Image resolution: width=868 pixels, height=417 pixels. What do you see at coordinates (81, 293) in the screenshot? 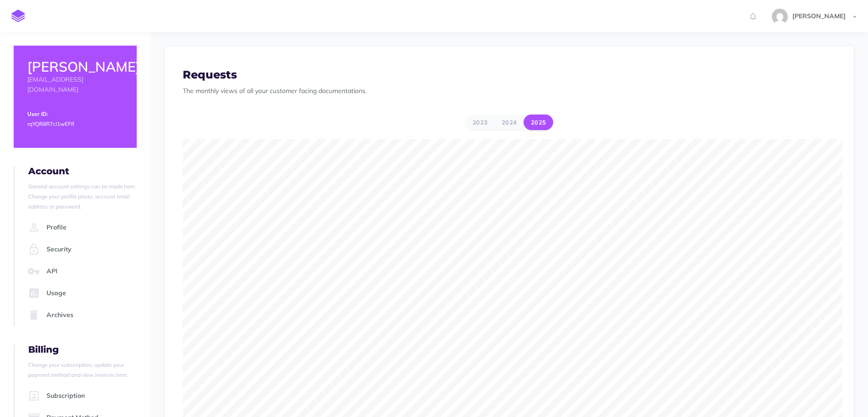
I see `a: Usage` at bounding box center [81, 293].